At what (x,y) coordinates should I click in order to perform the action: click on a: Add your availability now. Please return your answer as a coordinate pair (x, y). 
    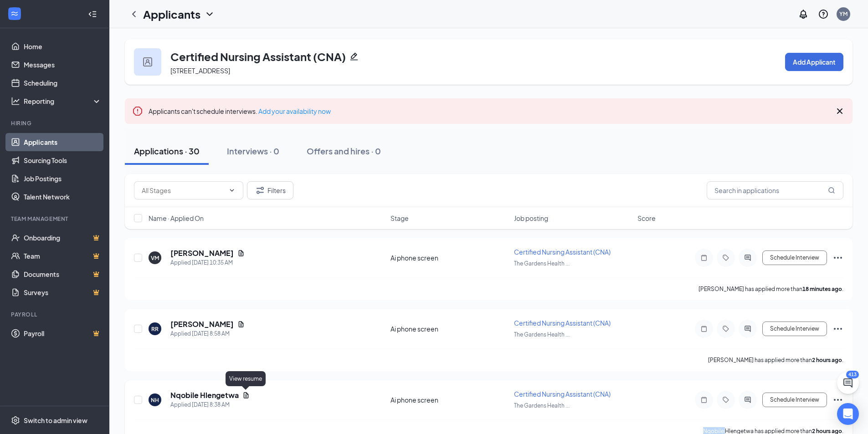
    Looking at the image, I should click on (294, 111).